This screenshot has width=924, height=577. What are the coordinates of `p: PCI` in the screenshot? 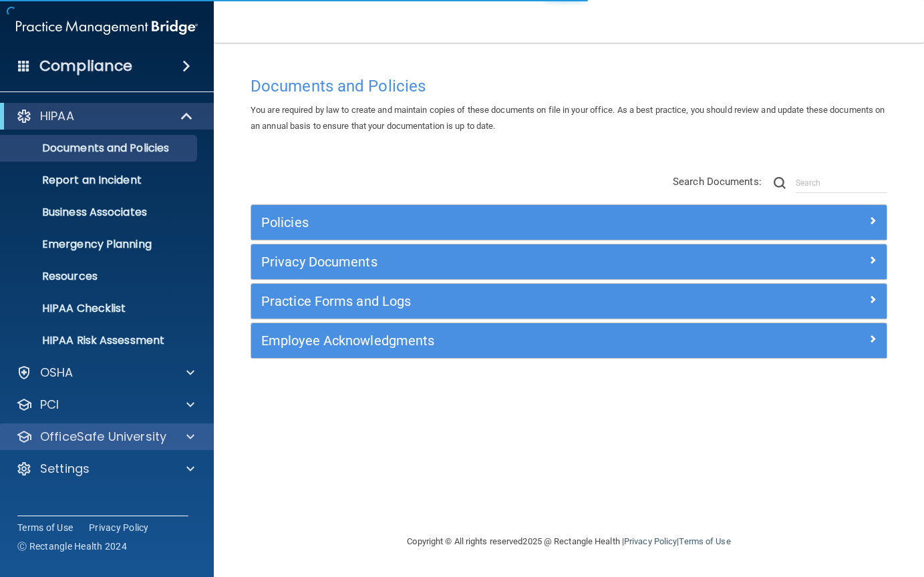 It's located at (49, 405).